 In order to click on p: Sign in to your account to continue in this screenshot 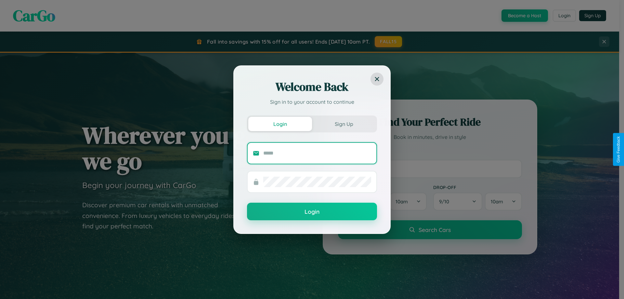, I will do `click(312, 102)`.